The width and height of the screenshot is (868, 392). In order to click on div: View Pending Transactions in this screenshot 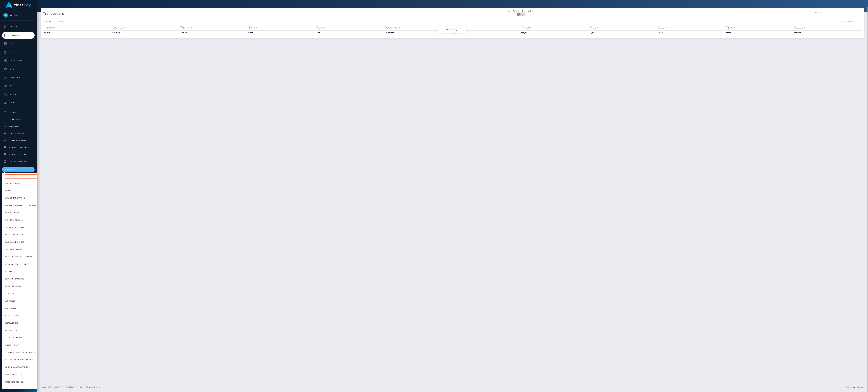, I will do `click(521, 11)`.